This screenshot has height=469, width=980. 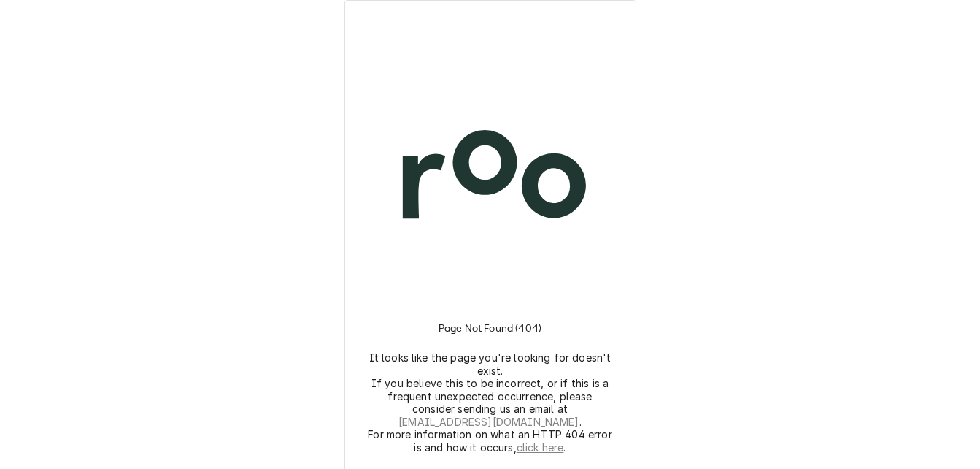 I want to click on img: Logo, so click(x=490, y=176).